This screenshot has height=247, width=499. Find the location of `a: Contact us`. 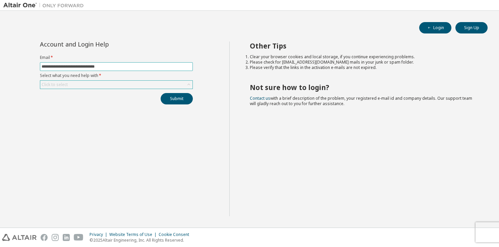

a: Contact us is located at coordinates (260, 98).